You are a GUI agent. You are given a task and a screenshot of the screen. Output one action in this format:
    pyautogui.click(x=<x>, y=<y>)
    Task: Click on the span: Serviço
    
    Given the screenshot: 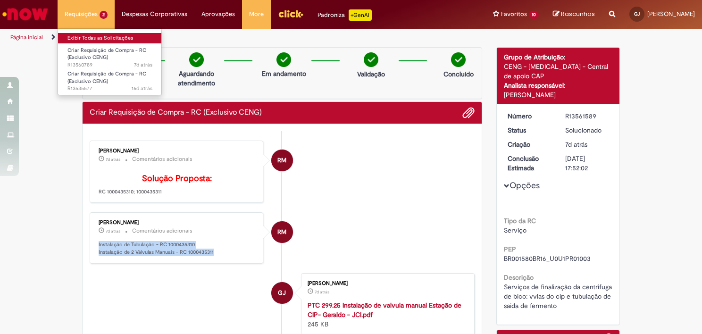 What is the action you would take?
    pyautogui.click(x=515, y=230)
    